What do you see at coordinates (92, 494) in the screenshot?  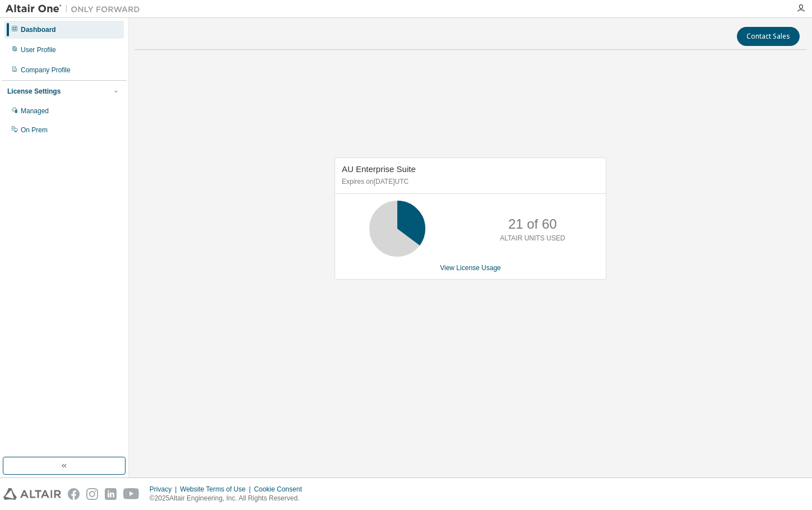 I see `img: instagram.svg` at bounding box center [92, 494].